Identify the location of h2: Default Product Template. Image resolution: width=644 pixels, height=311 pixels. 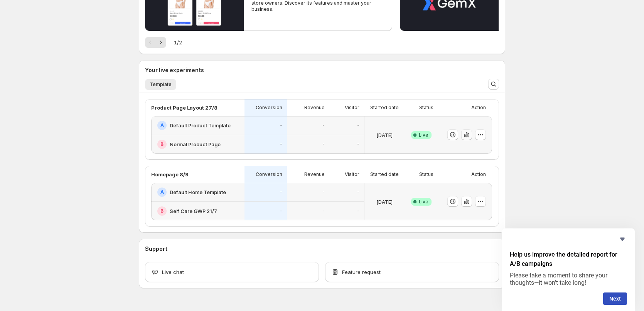
(200, 126).